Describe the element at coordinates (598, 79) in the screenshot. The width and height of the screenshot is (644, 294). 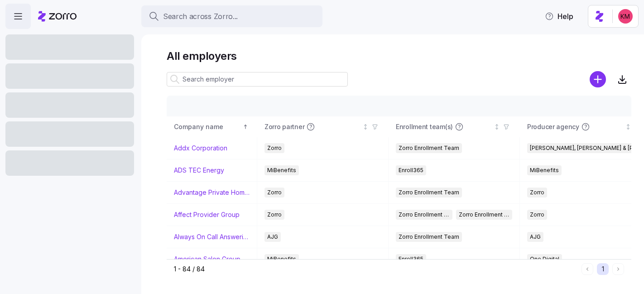
I see `svg: add icon` at that location.